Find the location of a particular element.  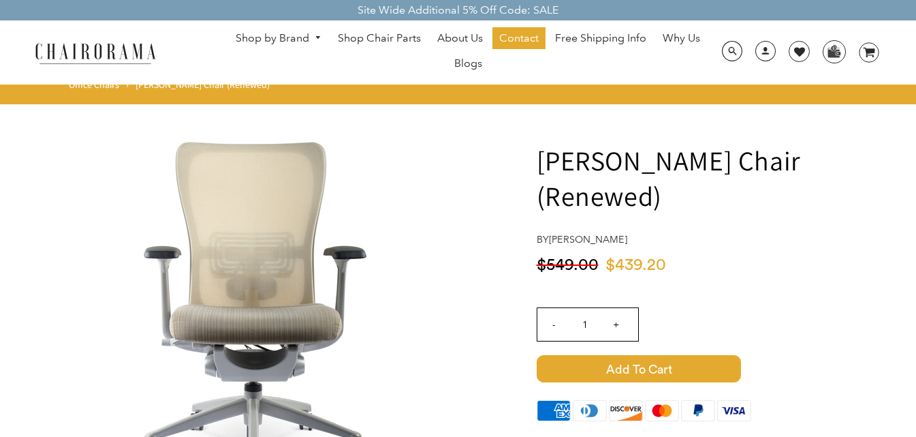

span: Free Shipping Info is located at coordinates (601, 38).